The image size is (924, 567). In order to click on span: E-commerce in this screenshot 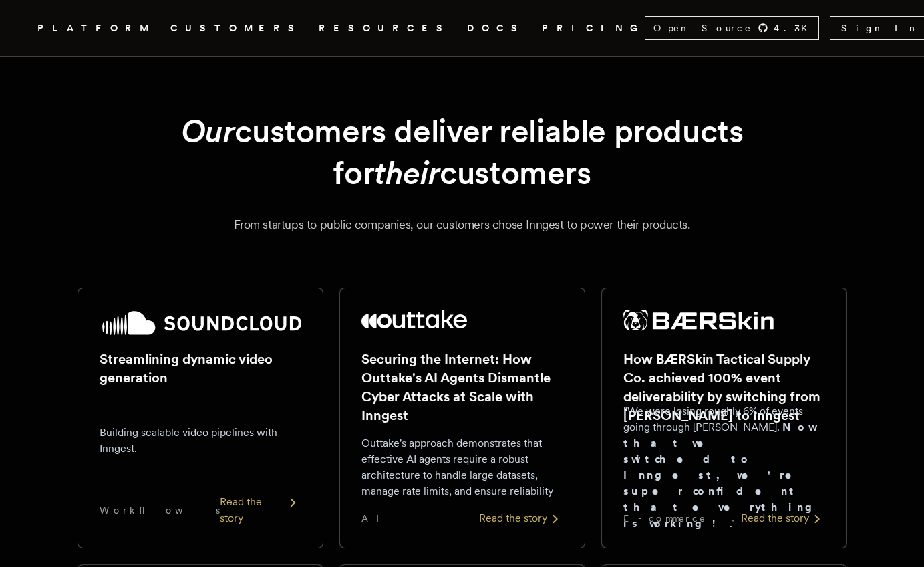, I will do `click(664, 518)`.